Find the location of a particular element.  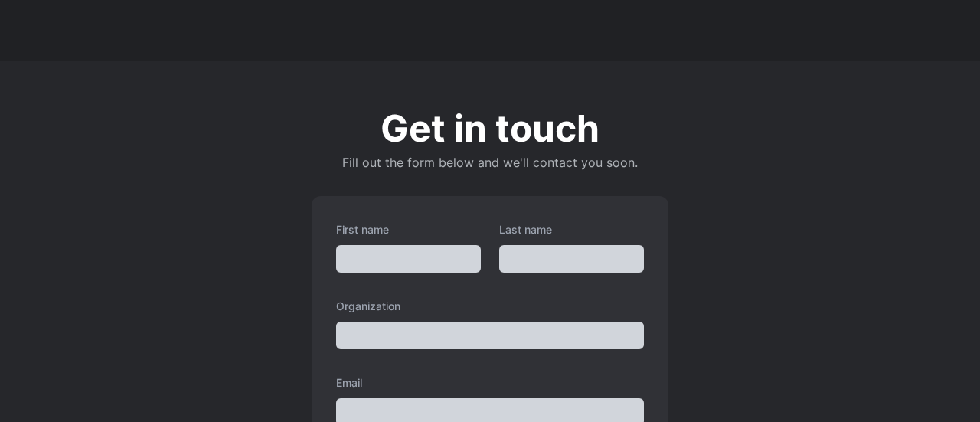

label: Email is located at coordinates (490, 383).